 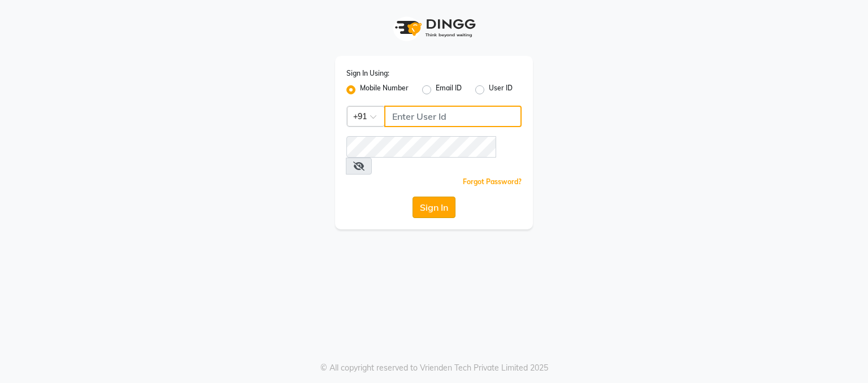 What do you see at coordinates (384, 90) in the screenshot?
I see `label: Mobile Number` at bounding box center [384, 90].